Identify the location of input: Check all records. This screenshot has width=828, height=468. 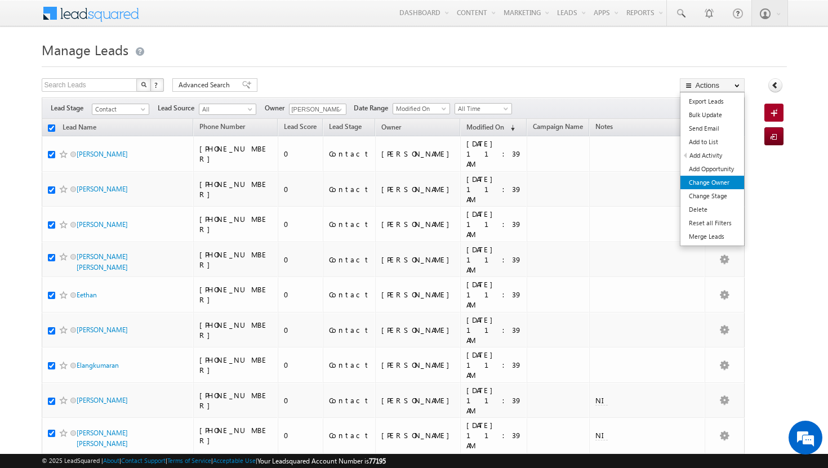
(51, 128).